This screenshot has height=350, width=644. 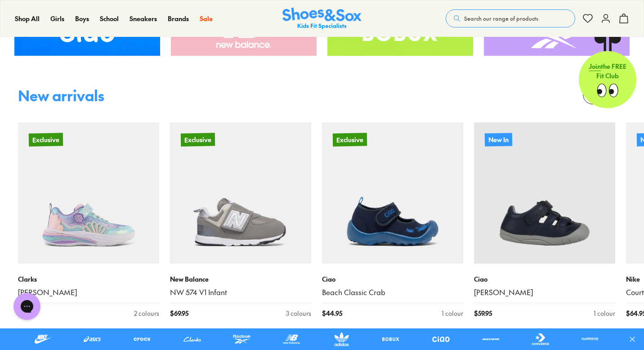 I want to click on span: School, so click(x=109, y=19).